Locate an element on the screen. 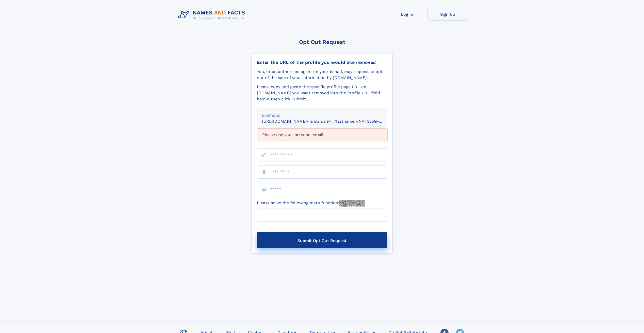 Image resolution: width=644 pixels, height=333 pixels. div: Example: is located at coordinates (322, 115).